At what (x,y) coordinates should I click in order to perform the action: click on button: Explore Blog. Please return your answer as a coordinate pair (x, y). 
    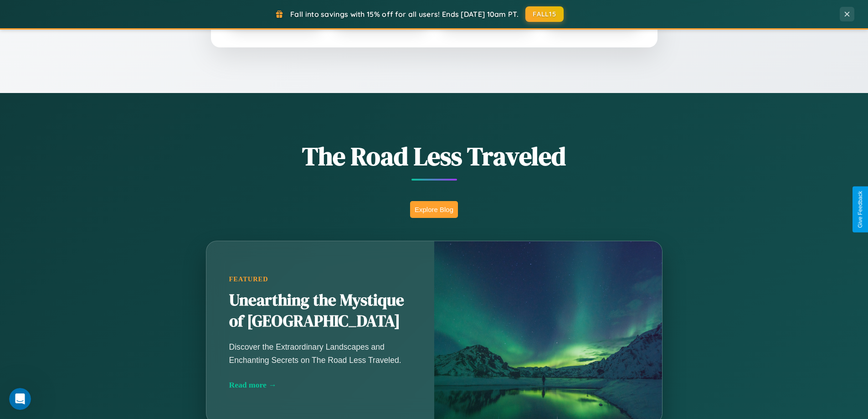
    Looking at the image, I should click on (434, 209).